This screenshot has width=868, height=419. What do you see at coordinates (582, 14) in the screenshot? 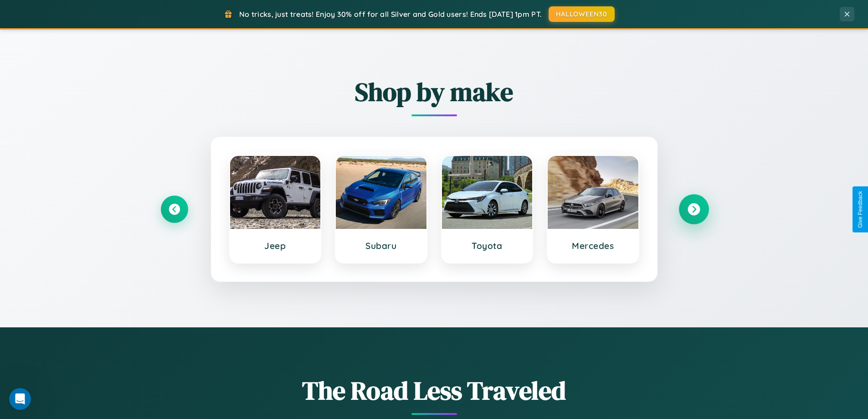
I see `button: HALLOWEEN30` at bounding box center [582, 14].